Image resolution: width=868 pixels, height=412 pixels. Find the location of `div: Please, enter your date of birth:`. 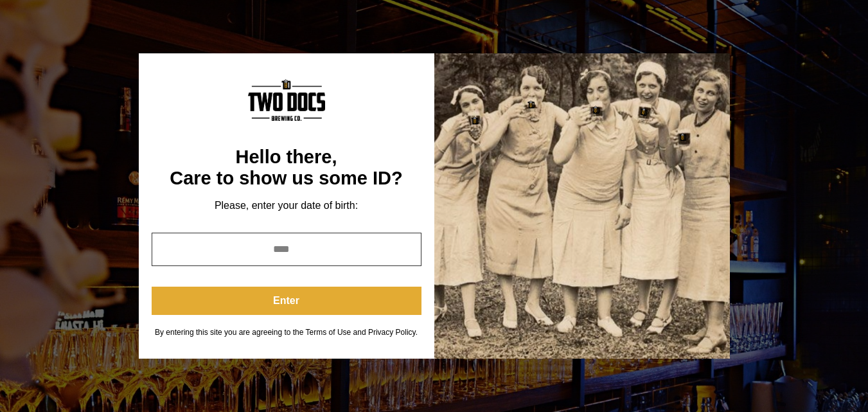

div: Please, enter your date of birth: is located at coordinates (286, 206).